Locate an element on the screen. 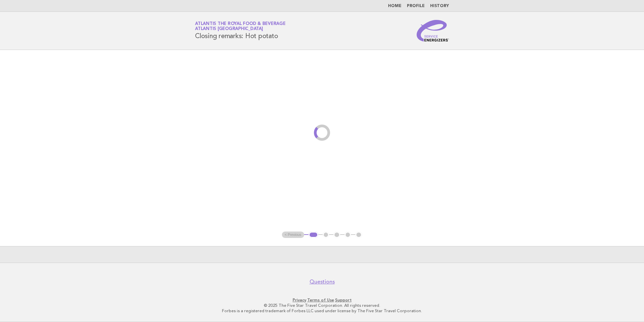 This screenshot has height=322, width=644. h1: Closing remarks: Hot potato is located at coordinates (240, 31).